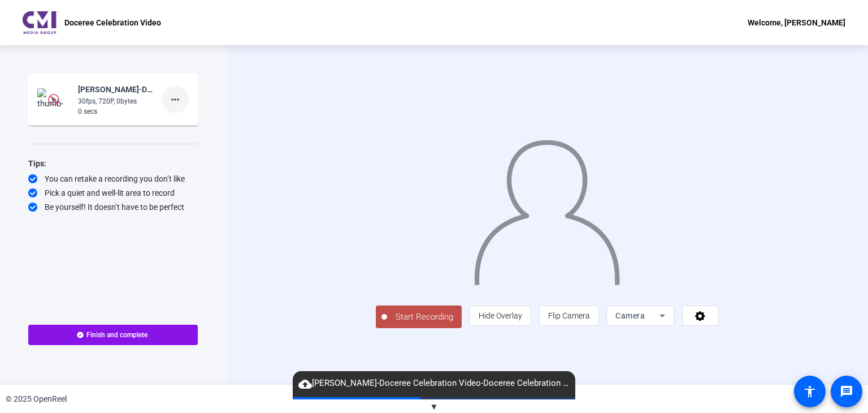 The height and width of the screenshot is (413, 868). I want to click on span: Start Recording, so click(425, 317).